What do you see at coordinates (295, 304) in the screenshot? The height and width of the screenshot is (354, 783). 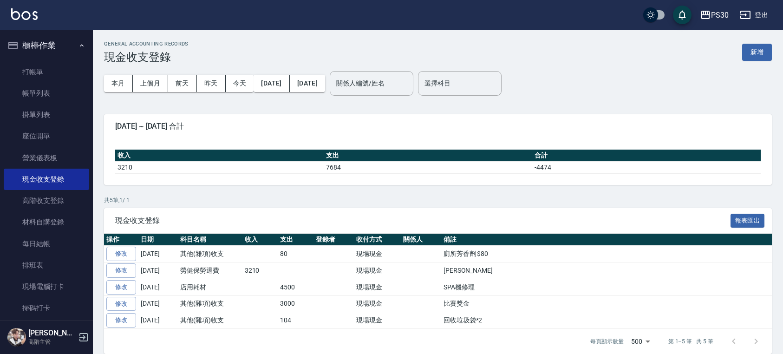 I see `td: 3000` at bounding box center [295, 304].